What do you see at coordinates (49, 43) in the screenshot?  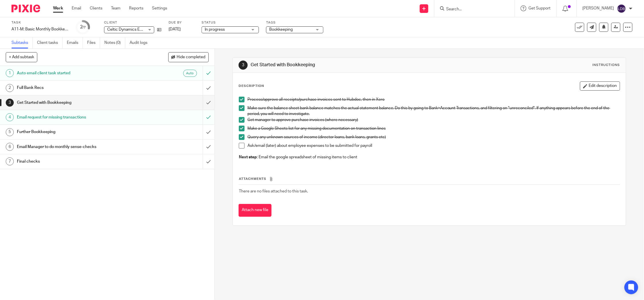 I see `a: Client tasks` at bounding box center [49, 43].